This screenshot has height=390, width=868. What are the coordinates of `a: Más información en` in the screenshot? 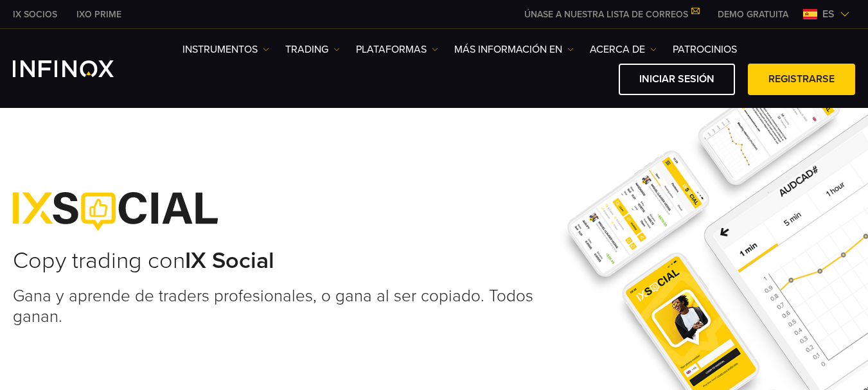 It's located at (514, 50).